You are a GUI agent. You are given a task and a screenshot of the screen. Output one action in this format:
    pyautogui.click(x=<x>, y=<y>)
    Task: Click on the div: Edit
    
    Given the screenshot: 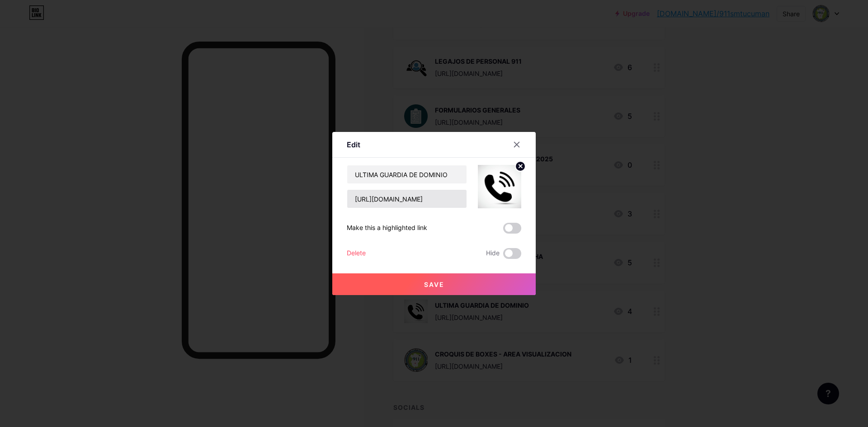 What is the action you would take?
    pyautogui.click(x=353, y=145)
    